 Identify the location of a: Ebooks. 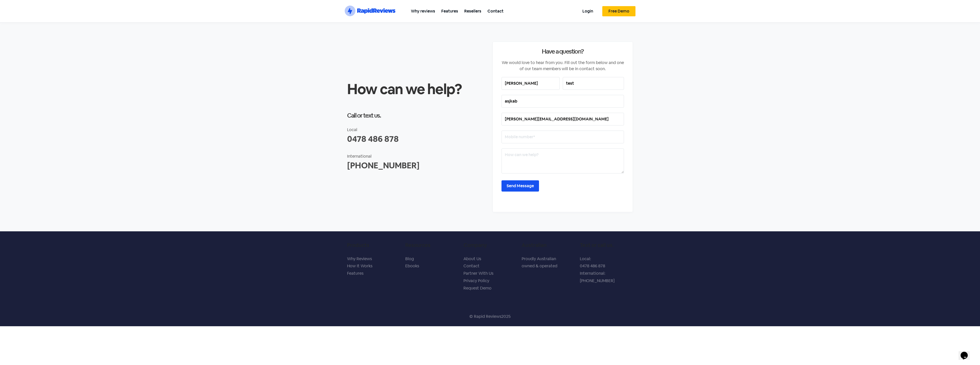
(412, 266).